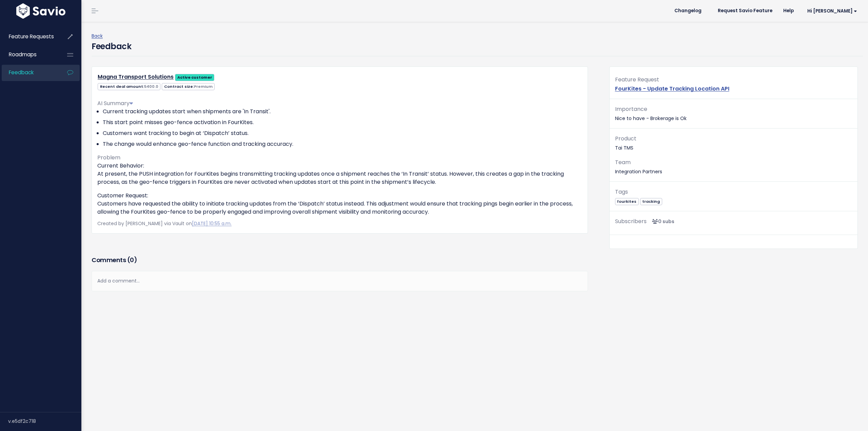 This screenshot has width=868, height=431. What do you see at coordinates (21, 72) in the screenshot?
I see `span: Feedback` at bounding box center [21, 72].